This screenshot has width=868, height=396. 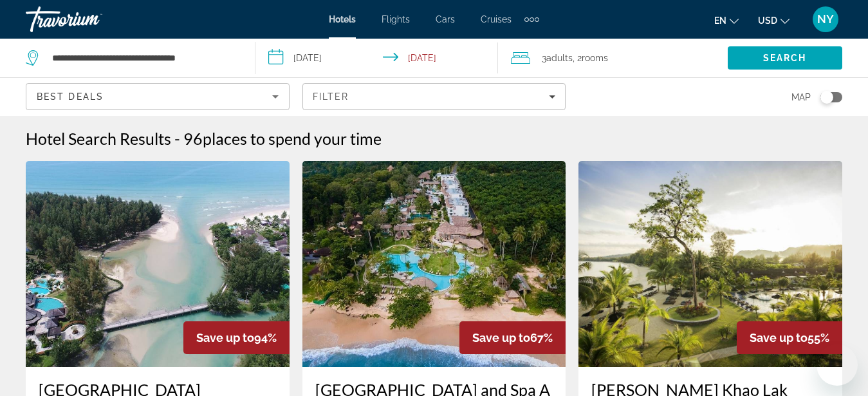 I want to click on span: Cruises, so click(x=496, y=19).